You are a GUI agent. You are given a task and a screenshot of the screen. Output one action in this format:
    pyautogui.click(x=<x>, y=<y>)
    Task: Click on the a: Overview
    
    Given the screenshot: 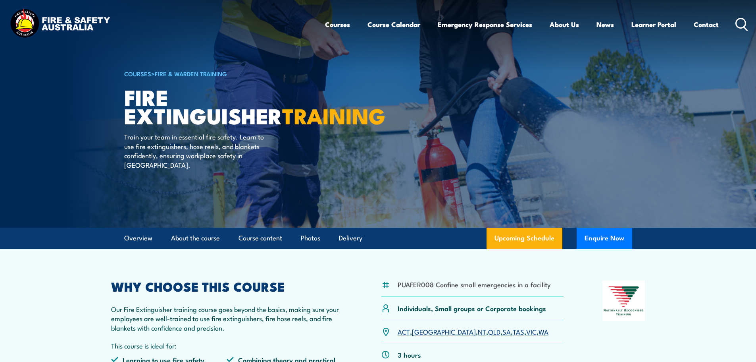 What is the action you would take?
    pyautogui.click(x=138, y=238)
    